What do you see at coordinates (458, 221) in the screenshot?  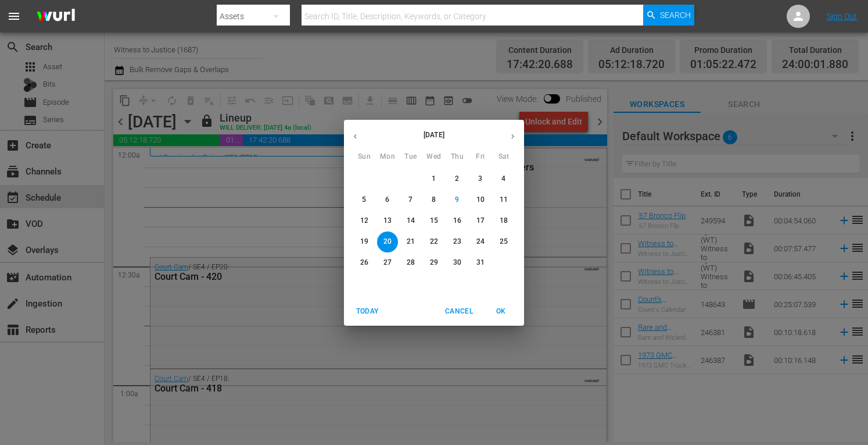 I see `p: 16` at bounding box center [458, 221].